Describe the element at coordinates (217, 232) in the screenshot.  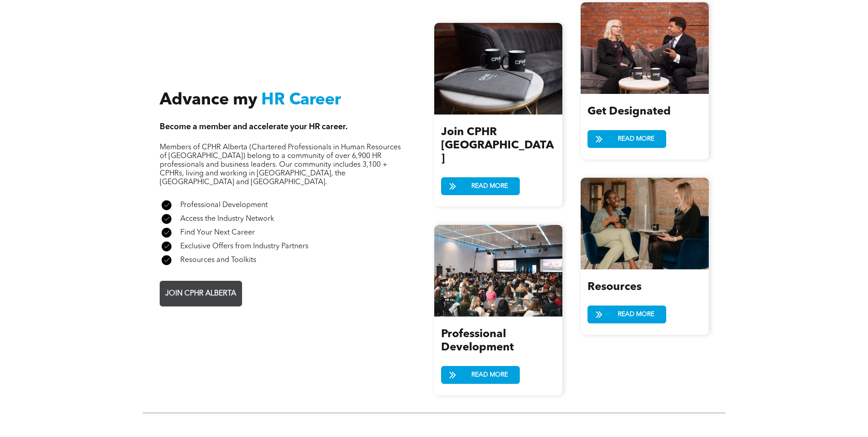
I see `span: Find Your Next Career` at that location.